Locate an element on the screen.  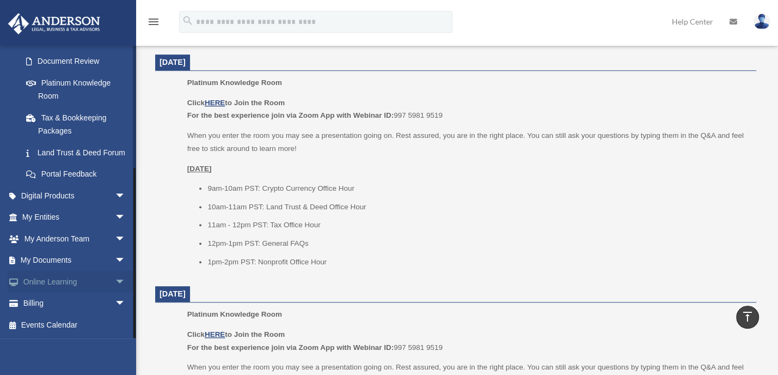
i: search is located at coordinates (188, 21).